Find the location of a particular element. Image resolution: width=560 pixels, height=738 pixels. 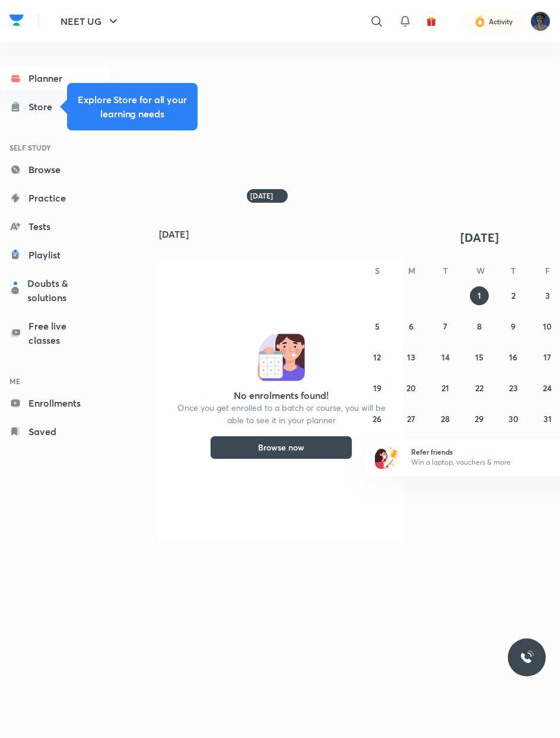

abbr: October 20, 2025 is located at coordinates (411, 387).